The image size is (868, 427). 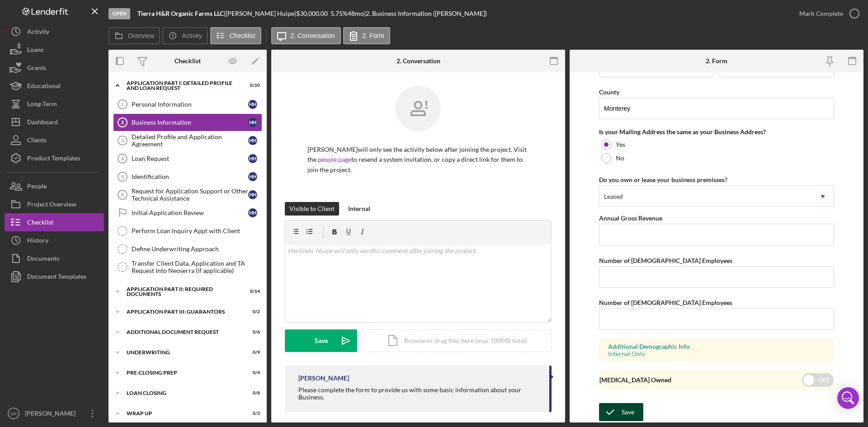 What do you see at coordinates (54, 277) in the screenshot?
I see `a: Document Templates` at bounding box center [54, 277].